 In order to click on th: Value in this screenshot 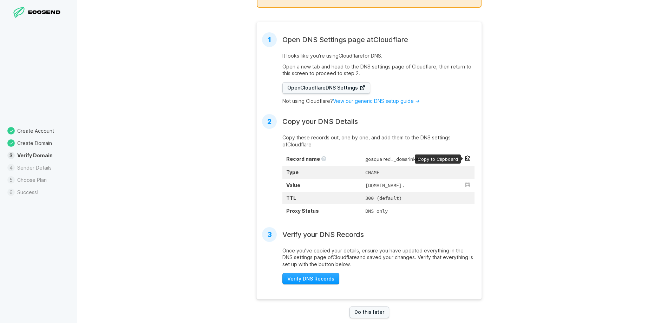, I will do `click(322, 185)`.